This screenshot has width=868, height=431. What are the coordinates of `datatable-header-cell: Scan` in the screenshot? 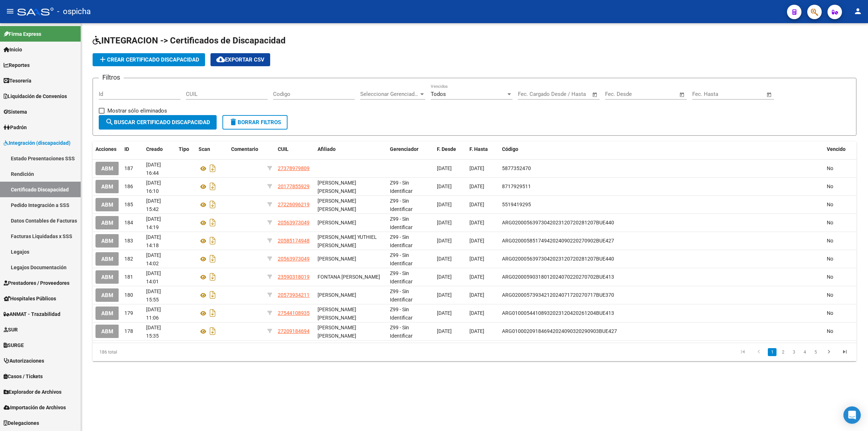 It's located at (212, 149).